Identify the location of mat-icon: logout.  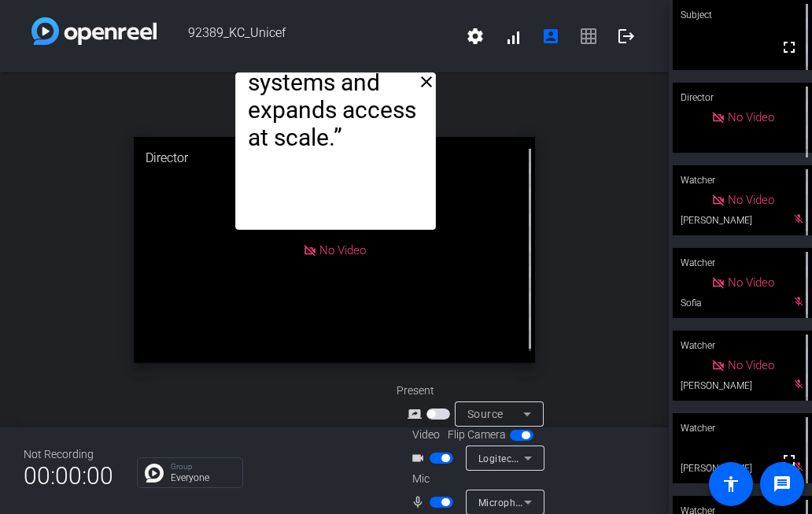
(626, 36).